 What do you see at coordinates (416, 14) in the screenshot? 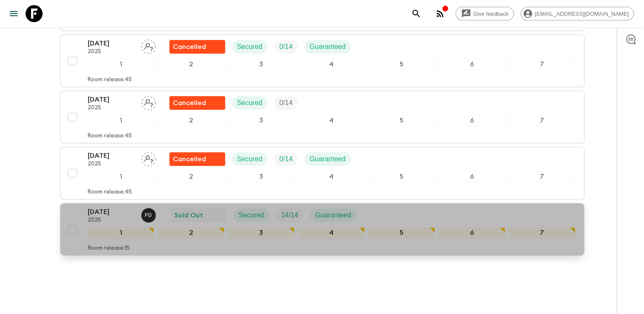
I see `button: search adventures` at bounding box center [416, 14].